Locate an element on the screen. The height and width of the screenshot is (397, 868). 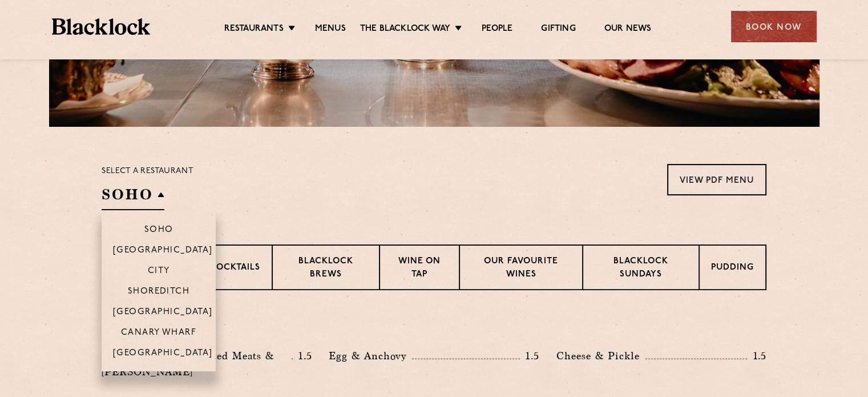
p: City is located at coordinates (159, 272).